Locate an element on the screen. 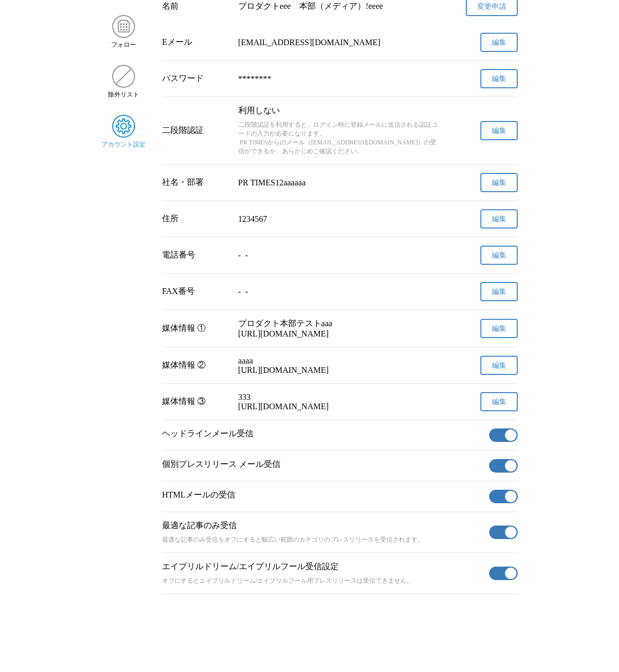 The image size is (619, 672). p: オフにするとエイプリルドリーム/エイプリルフール用プレスリリースは受信できません。 is located at coordinates (324, 581).